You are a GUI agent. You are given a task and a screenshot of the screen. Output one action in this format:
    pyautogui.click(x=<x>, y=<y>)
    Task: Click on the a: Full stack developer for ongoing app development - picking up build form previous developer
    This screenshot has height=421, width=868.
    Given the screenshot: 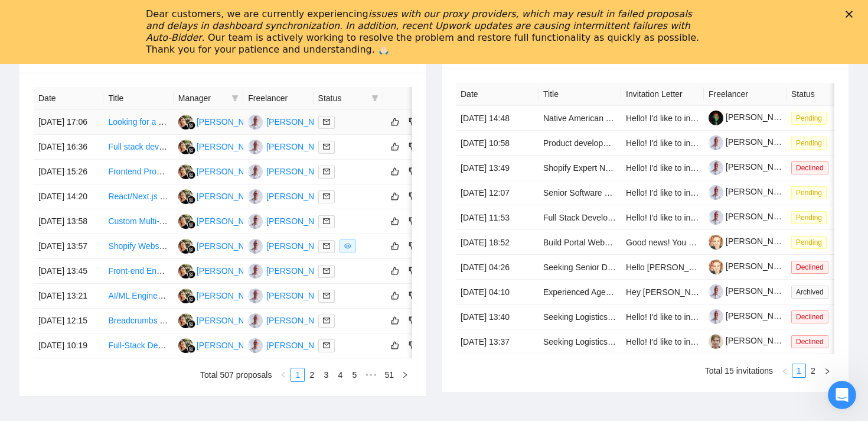 What is the action you would take?
    pyautogui.click(x=277, y=146)
    